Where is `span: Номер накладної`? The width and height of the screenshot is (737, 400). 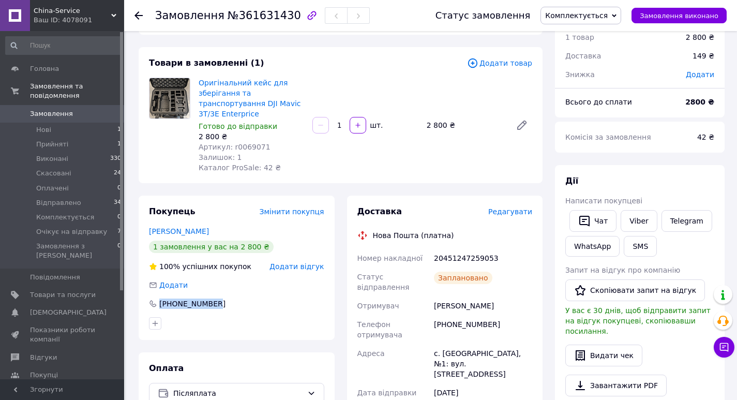 span: Номер накладної is located at coordinates (390, 258).